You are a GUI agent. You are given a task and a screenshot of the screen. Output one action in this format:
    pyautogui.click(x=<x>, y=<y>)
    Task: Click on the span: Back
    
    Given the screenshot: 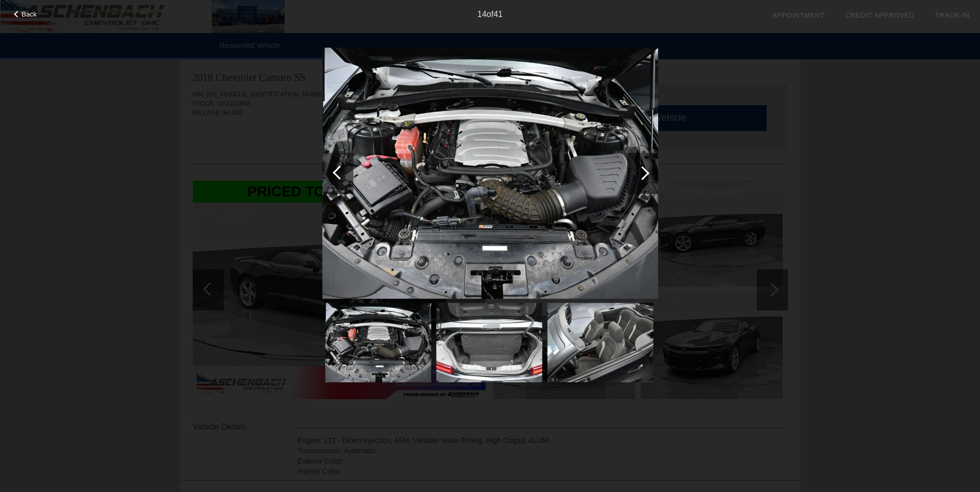 What is the action you would take?
    pyautogui.click(x=30, y=14)
    